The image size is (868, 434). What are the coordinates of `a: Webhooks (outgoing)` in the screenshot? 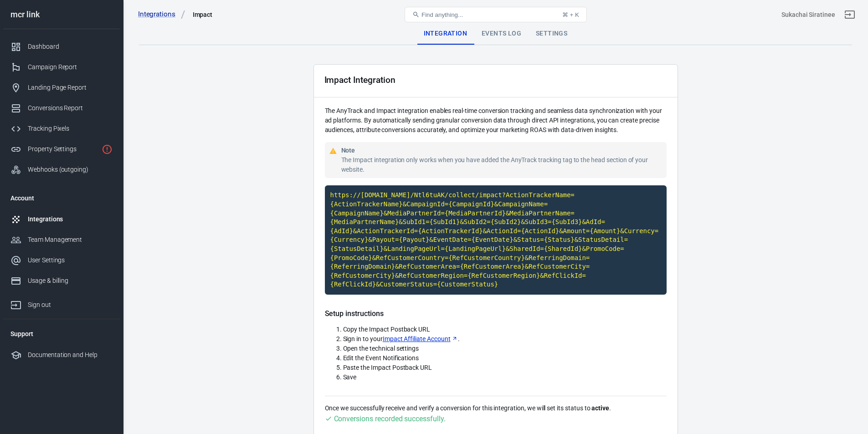 It's located at (62, 169).